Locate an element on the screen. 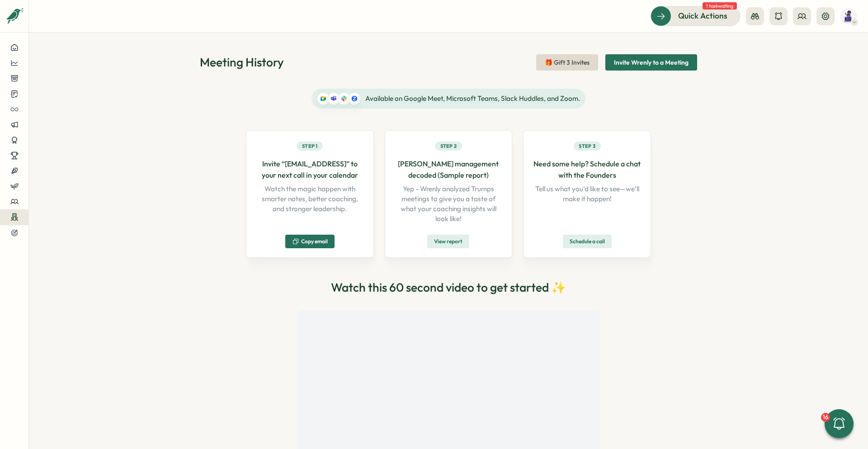  a: View report is located at coordinates (448, 242).